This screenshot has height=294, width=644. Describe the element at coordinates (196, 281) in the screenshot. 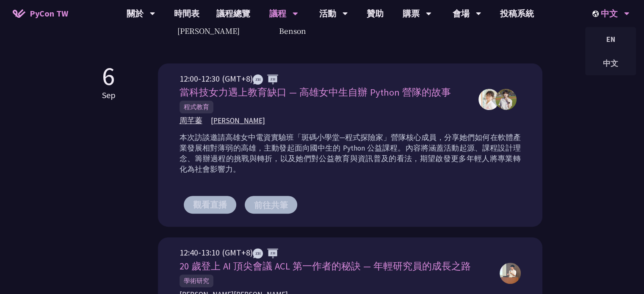

I see `span: 學術研究` at that location.